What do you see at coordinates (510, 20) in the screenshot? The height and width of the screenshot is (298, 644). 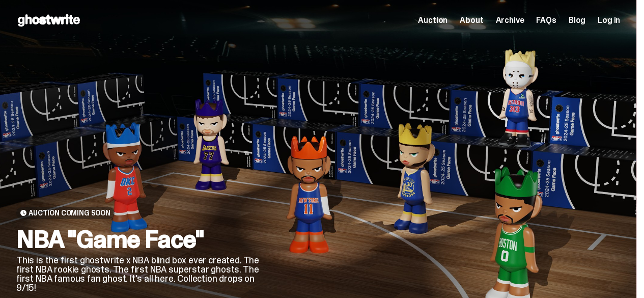 I see `a: Archive` at bounding box center [510, 20].